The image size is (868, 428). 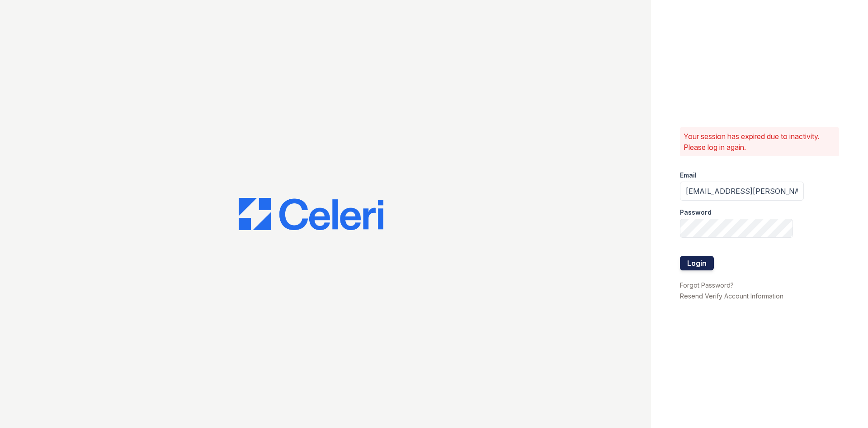 What do you see at coordinates (731, 296) in the screenshot?
I see `a: Resend Verify Account Information` at bounding box center [731, 296].